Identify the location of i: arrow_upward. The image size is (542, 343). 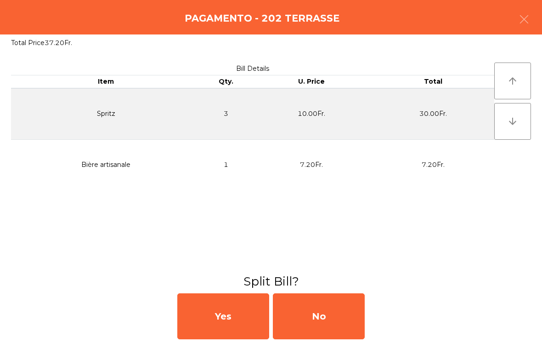
(513, 81).